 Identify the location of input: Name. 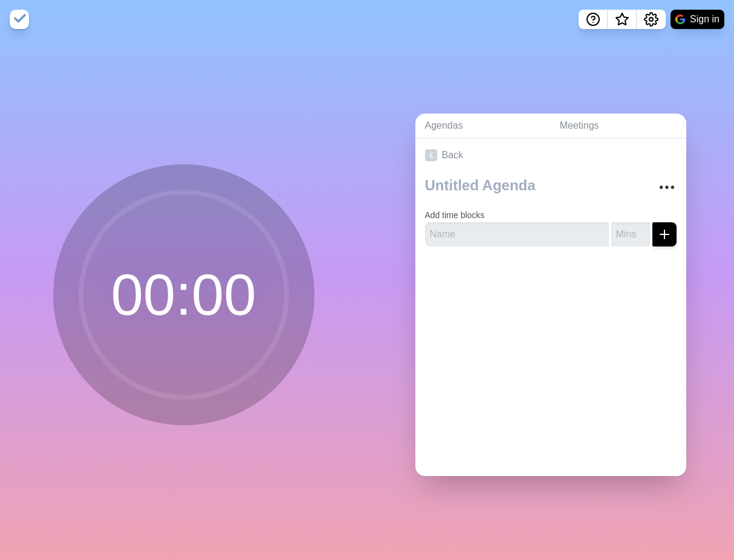
(517, 234).